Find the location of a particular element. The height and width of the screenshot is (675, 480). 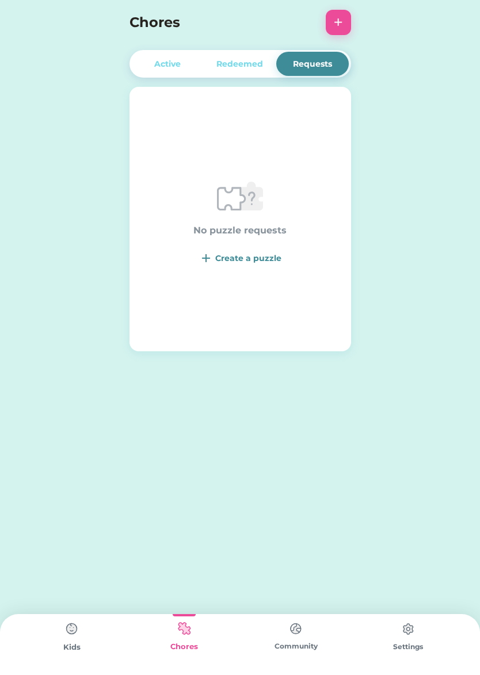

img: add%201.svg is located at coordinates (206, 258).